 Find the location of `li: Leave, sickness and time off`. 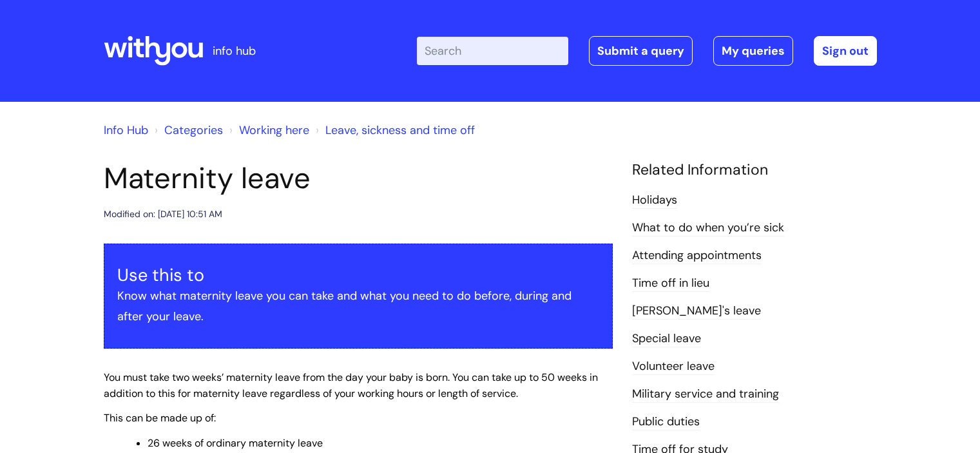

li: Leave, sickness and time off is located at coordinates (393, 130).